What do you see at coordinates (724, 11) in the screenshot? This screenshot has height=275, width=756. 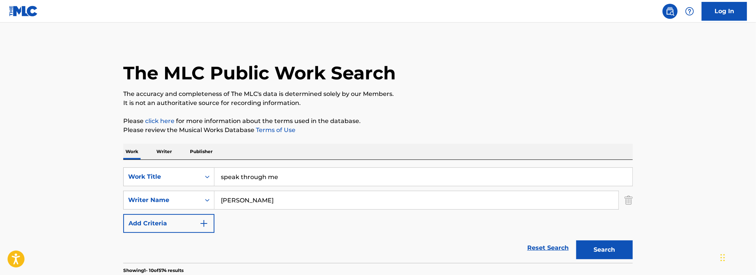 I see `a: Log In` at bounding box center [724, 11].